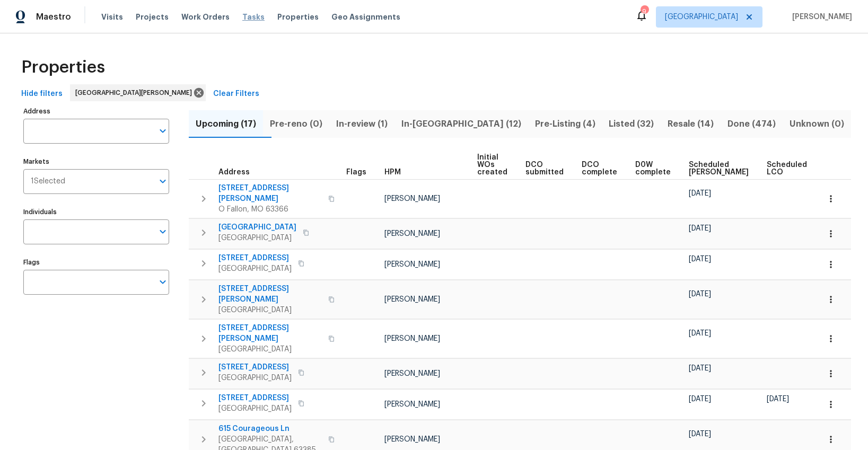 Image resolution: width=868 pixels, height=450 pixels. I want to click on span: DCO complete, so click(599, 169).